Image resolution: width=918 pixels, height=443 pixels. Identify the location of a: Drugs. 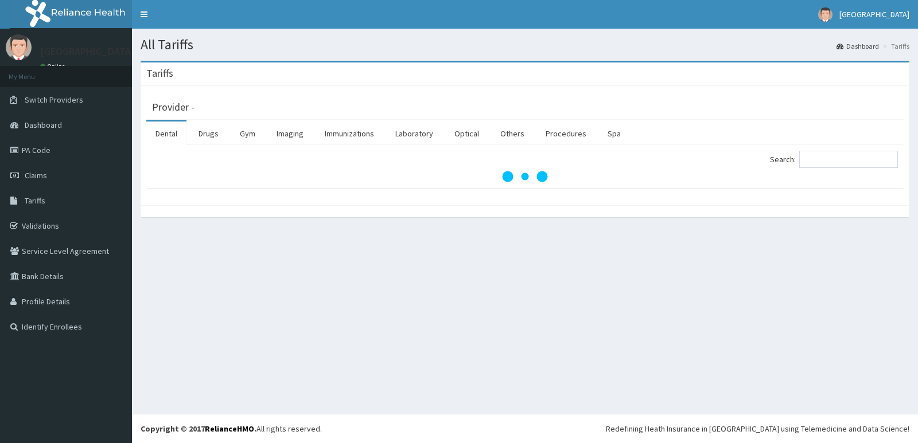
(208, 134).